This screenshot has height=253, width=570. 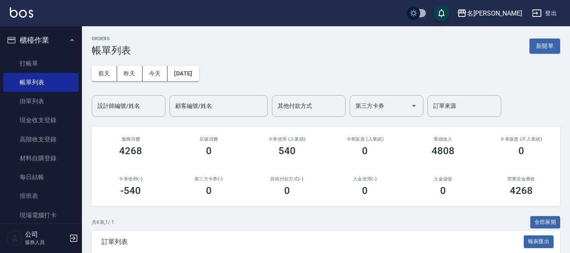 I want to click on p: 服務人員, so click(x=46, y=242).